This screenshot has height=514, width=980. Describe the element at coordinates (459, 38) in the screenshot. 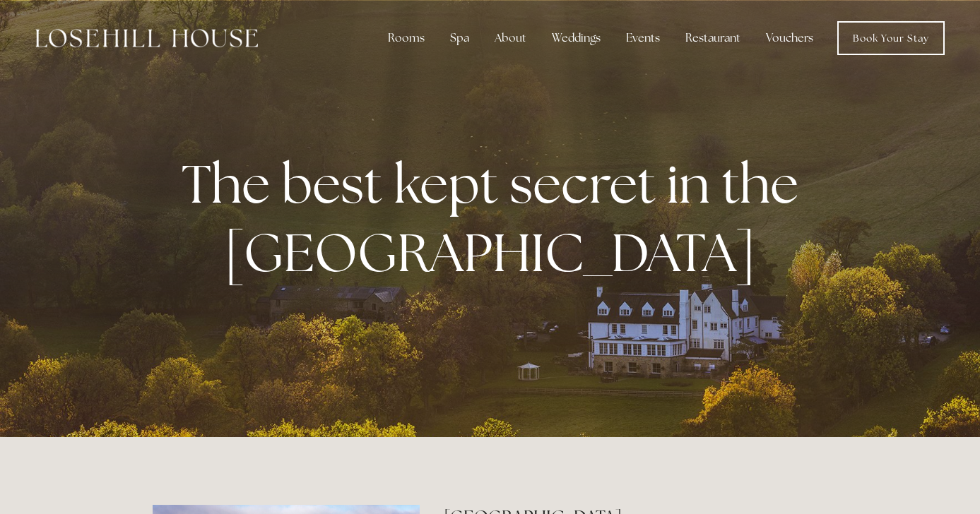

I see `div: Spa` at that location.